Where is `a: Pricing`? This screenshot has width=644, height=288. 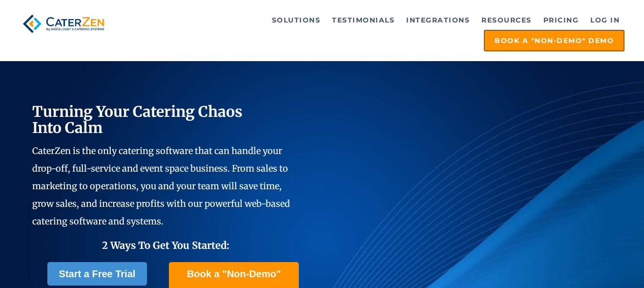
a: Pricing is located at coordinates (561, 20).